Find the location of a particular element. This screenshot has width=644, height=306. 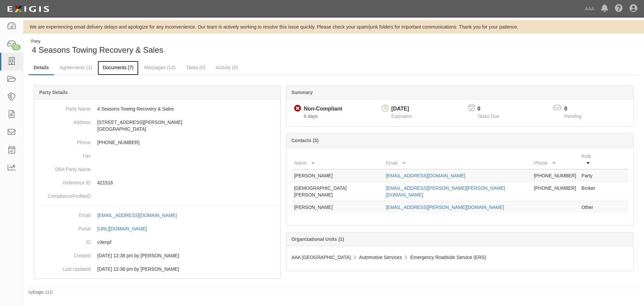

dt: Last Updated is located at coordinates (64, 267).